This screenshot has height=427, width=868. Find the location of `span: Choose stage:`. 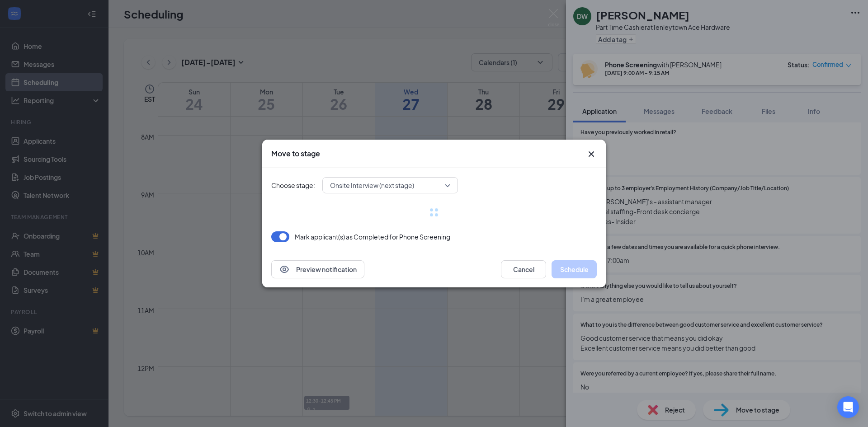

span: Choose stage: is located at coordinates (293, 185).